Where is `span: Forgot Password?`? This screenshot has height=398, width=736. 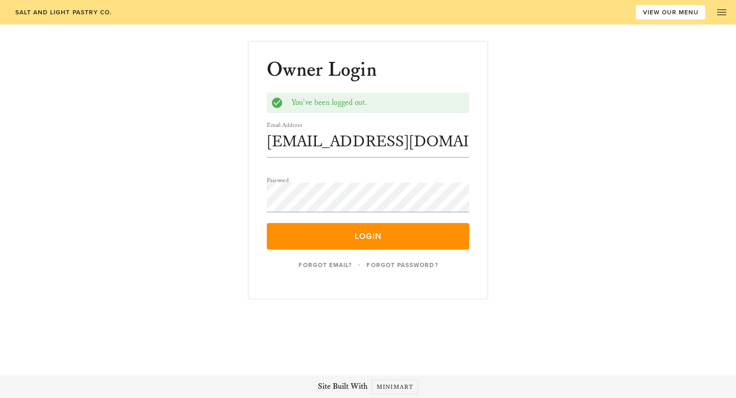 span: Forgot Password? is located at coordinates (402, 265).